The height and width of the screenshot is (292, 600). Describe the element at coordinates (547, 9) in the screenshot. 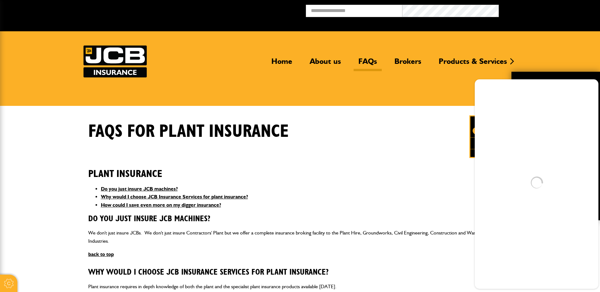

I see `button: Broker Login` at that location.